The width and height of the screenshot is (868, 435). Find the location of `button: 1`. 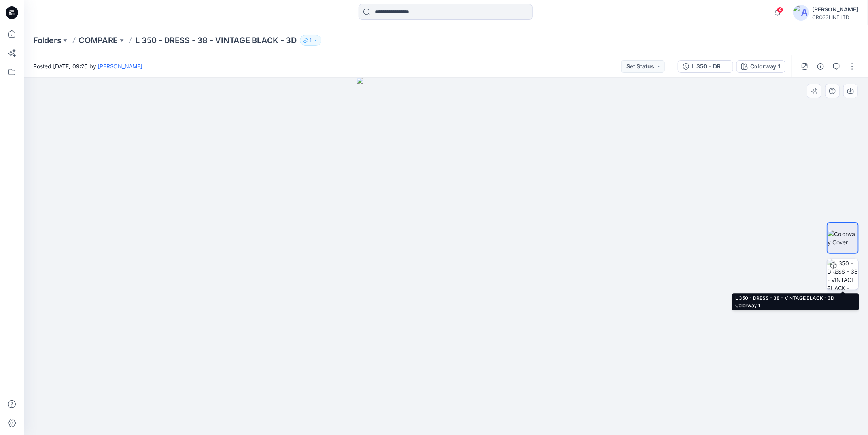

button: 1 is located at coordinates (311, 40).